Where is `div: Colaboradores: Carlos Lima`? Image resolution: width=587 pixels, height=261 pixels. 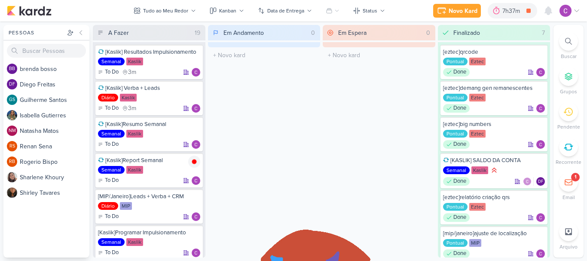
div: Colaboradores: Carlos Lima is located at coordinates (528, 181).